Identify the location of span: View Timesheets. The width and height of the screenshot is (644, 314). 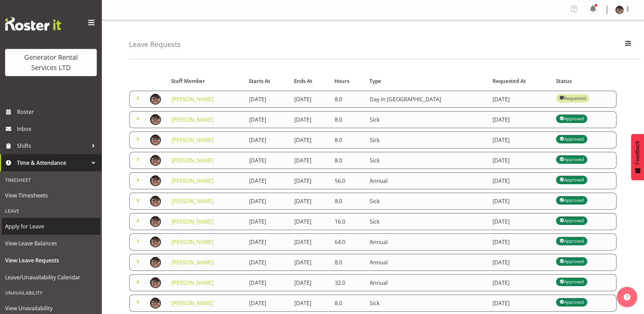
(51, 195).